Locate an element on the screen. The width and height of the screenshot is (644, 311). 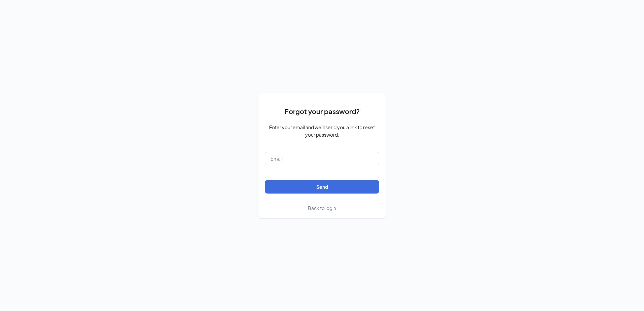
button: Send is located at coordinates (322, 187).